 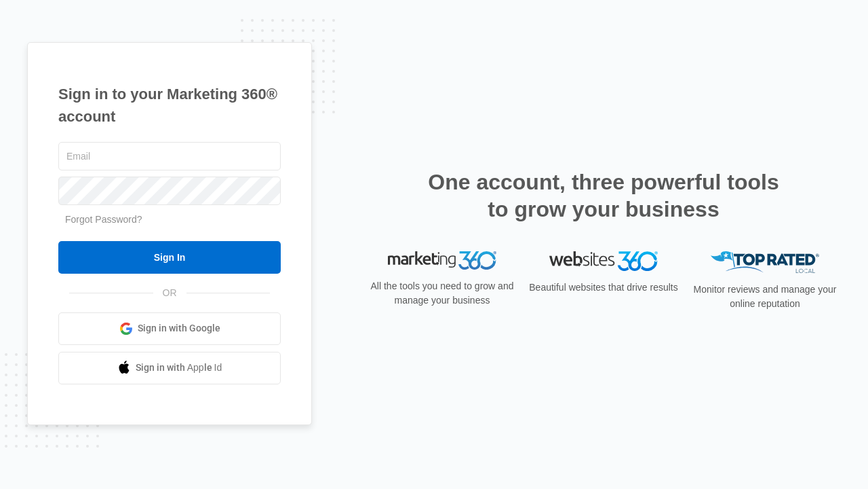 I want to click on p: All the tools you need to grow and manage your business, so click(x=442, y=294).